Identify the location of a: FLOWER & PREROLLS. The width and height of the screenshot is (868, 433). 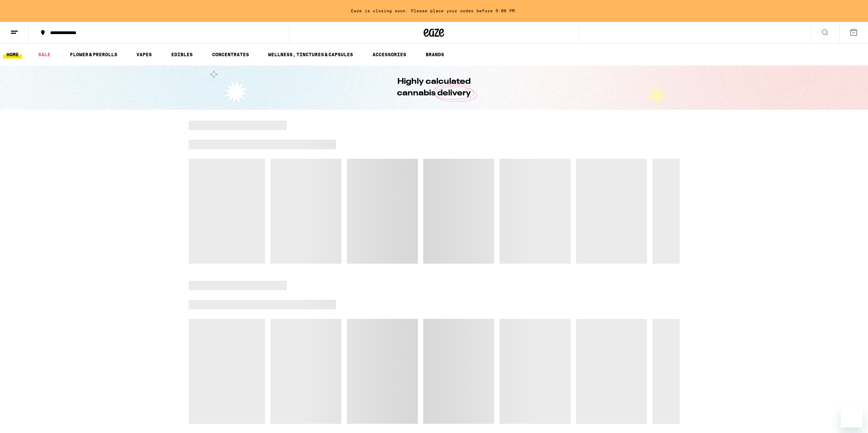
(93, 54).